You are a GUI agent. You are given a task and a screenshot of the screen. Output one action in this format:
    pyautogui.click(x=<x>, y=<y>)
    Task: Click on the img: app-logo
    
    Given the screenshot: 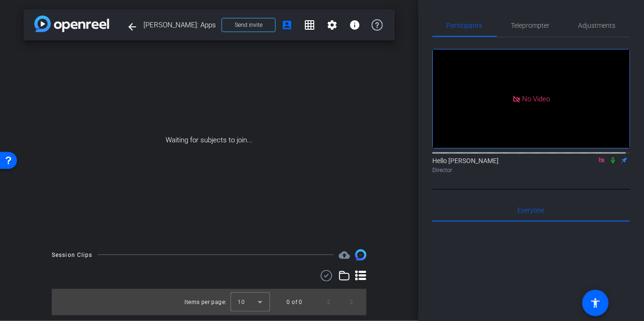 What is the action you would take?
    pyautogui.click(x=72, y=24)
    